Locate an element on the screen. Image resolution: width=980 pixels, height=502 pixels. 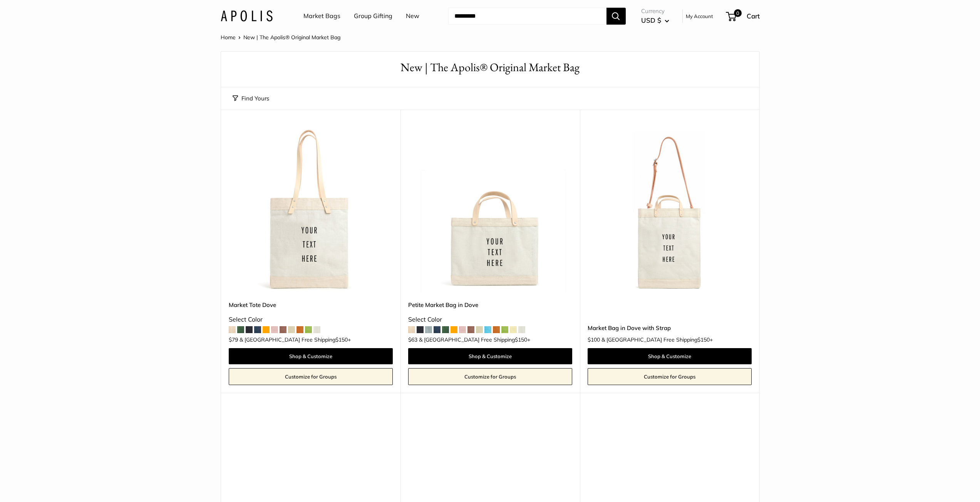
a: Petite Market Bag in Dove is located at coordinates (490, 305).